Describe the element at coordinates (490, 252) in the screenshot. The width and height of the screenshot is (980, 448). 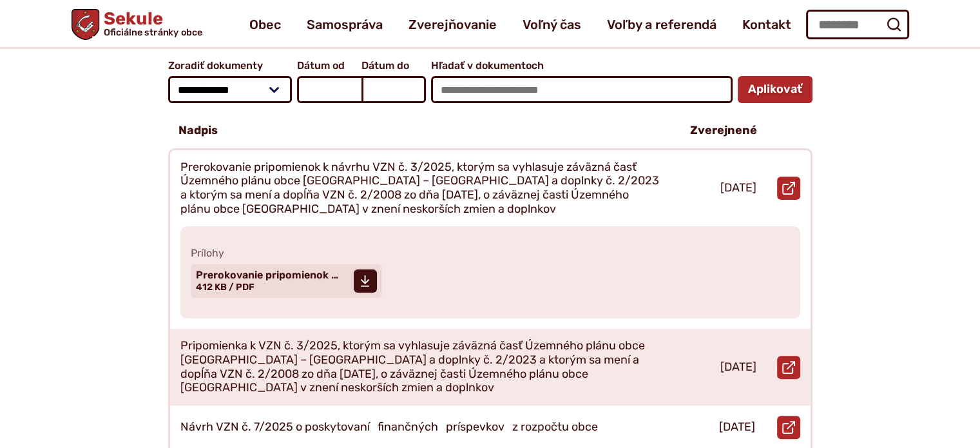
I see `span: Prílohy` at that location.